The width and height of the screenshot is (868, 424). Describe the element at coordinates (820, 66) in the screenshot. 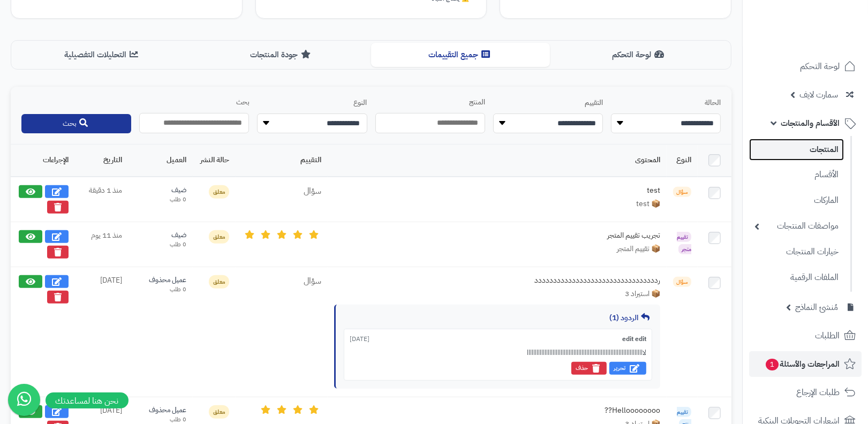

I see `span: لوحة التحكم` at that location.